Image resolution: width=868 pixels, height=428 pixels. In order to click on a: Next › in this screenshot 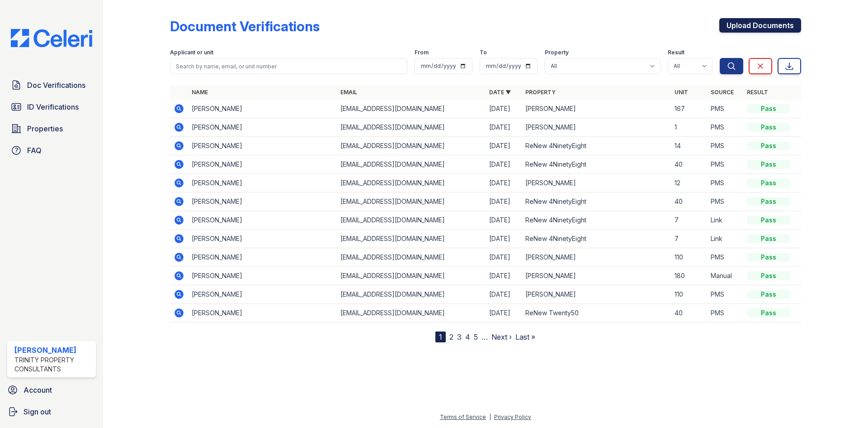, I will do `click(502, 337)`.